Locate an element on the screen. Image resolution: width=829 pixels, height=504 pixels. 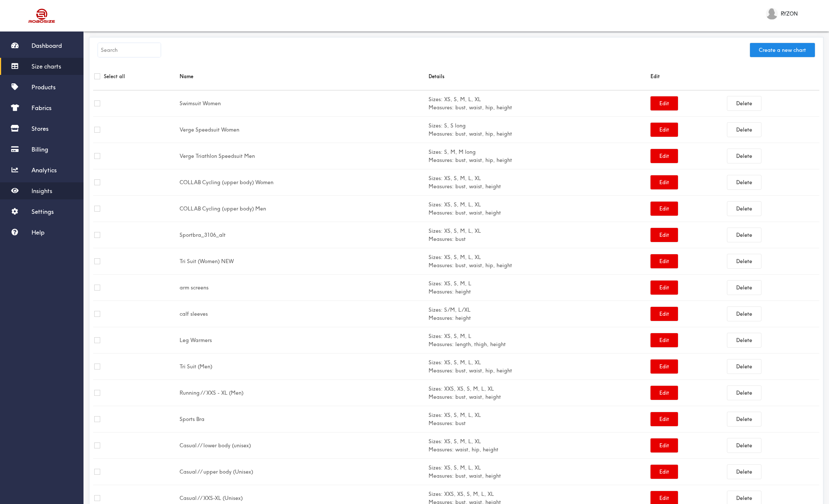
td: Sports Bra is located at coordinates (303, 420).